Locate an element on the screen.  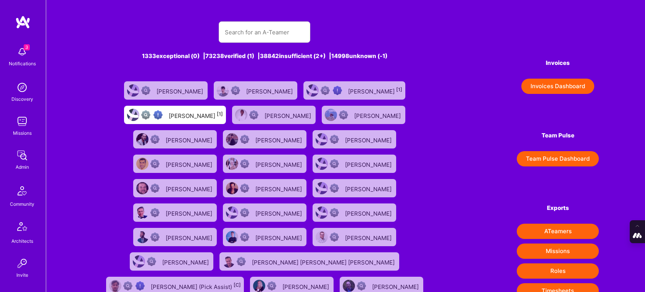
h4: Team Pulse is located at coordinates (557, 135).